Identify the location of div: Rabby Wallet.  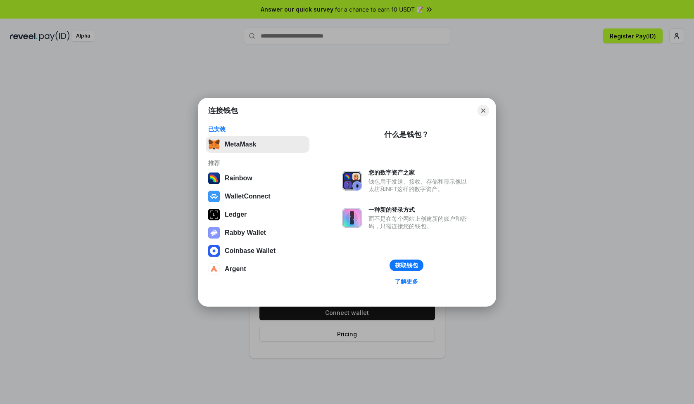
(245, 233).